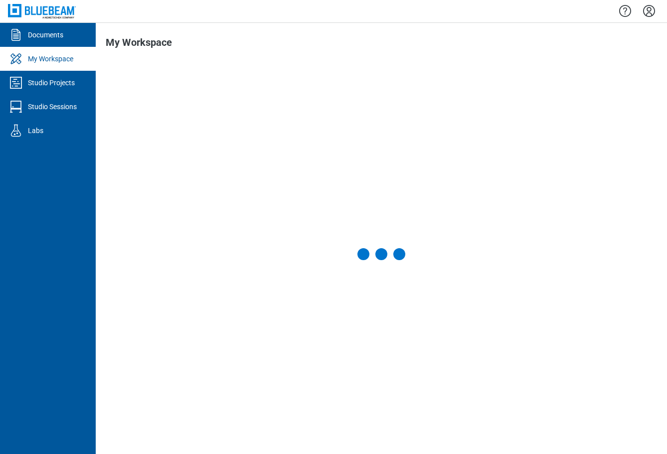  I want to click on button: Settings, so click(649, 11).